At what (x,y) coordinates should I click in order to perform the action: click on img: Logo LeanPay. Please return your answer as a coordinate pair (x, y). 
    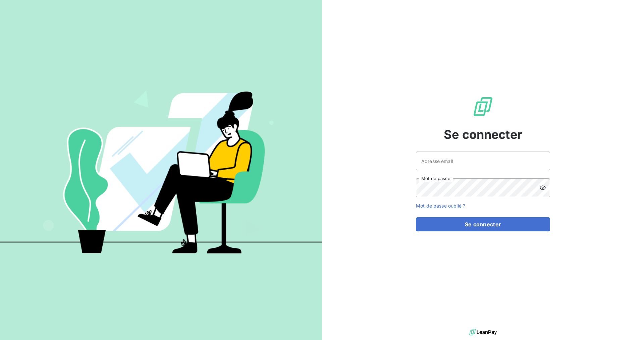
    Looking at the image, I should click on (483, 106).